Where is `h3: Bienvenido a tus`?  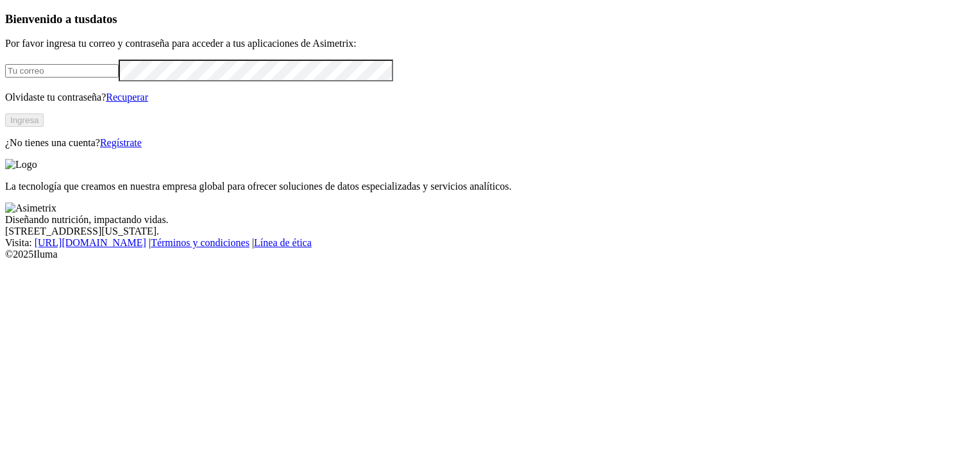
h3: Bienvenido a tus is located at coordinates (490, 19).